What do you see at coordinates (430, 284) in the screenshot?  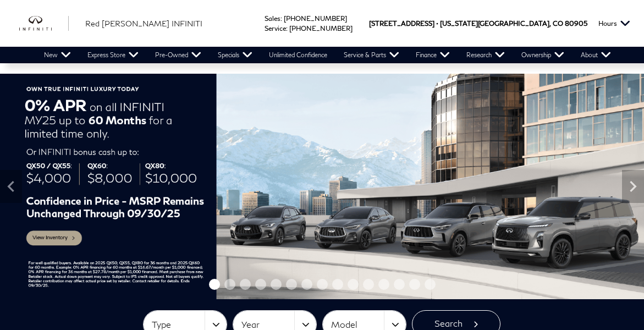 I see `span: Go to slide 15` at bounding box center [430, 284].